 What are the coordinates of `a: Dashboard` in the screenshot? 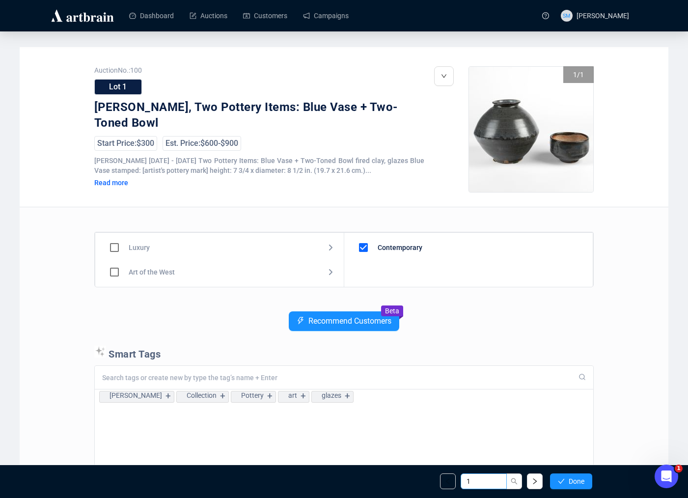 It's located at (151, 16).